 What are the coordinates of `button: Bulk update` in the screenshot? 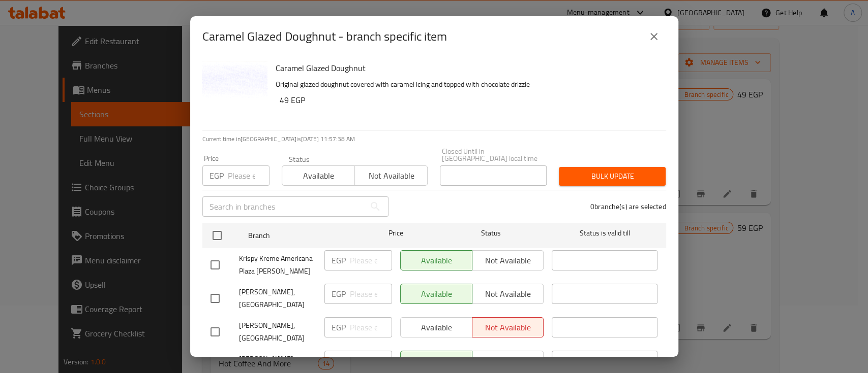 It's located at (612, 176).